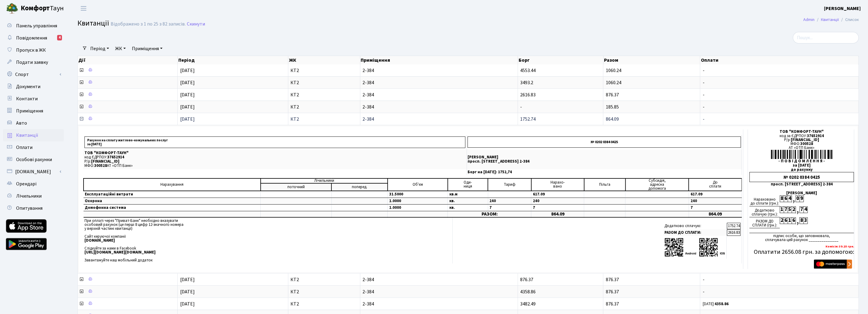 This screenshot has height=314, width=868. I want to click on div: 5, so click(789, 210).